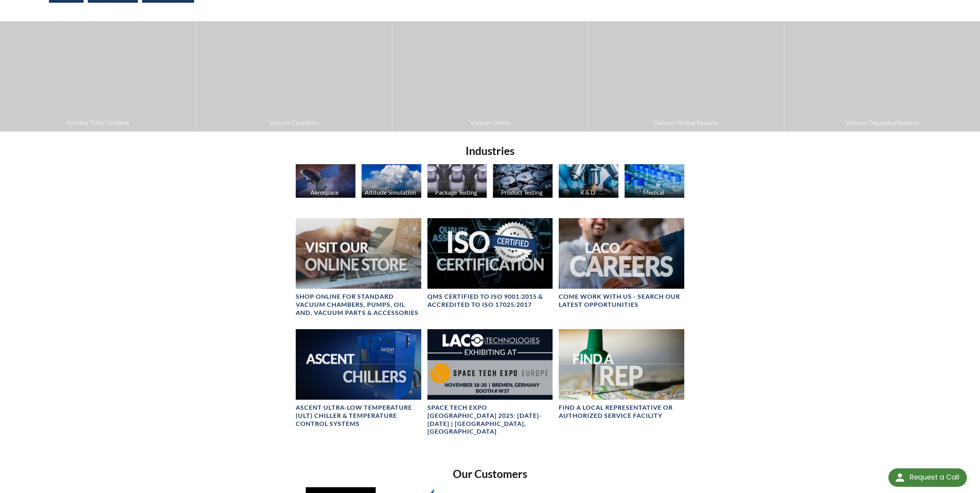 The image size is (980, 493). Describe the element at coordinates (622, 301) in the screenshot. I see `h4: COME WORK WITH US - SEARCH OUR LATEST OPPORTUNITIES` at that location.